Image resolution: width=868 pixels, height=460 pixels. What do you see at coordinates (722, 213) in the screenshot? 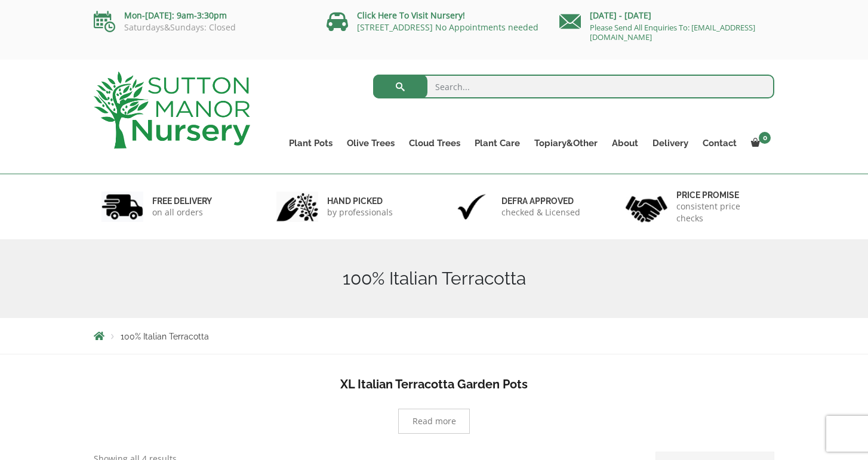
I see `p: consistent price checks` at bounding box center [722, 213].